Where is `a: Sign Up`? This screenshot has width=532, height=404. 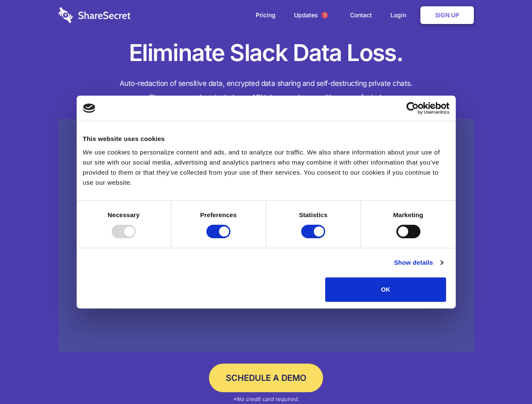
a: Sign Up is located at coordinates (447, 15).